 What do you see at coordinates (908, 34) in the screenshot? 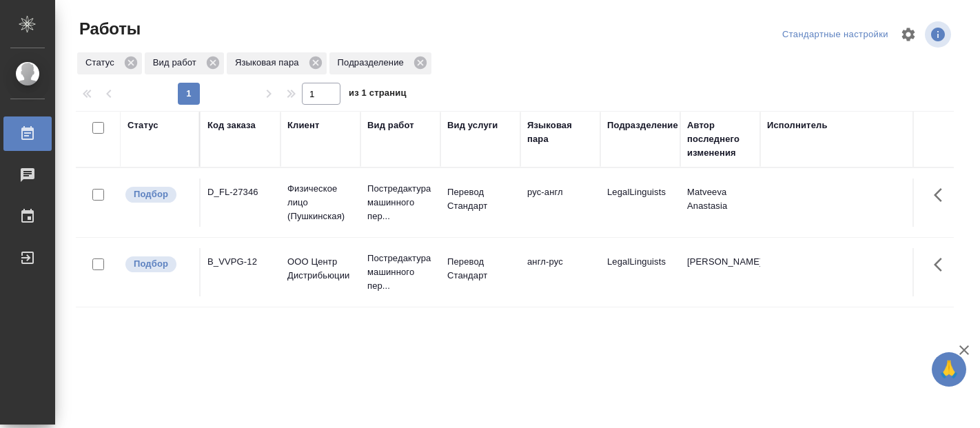
I see `span: Настроить таблицу` at bounding box center [908, 34].